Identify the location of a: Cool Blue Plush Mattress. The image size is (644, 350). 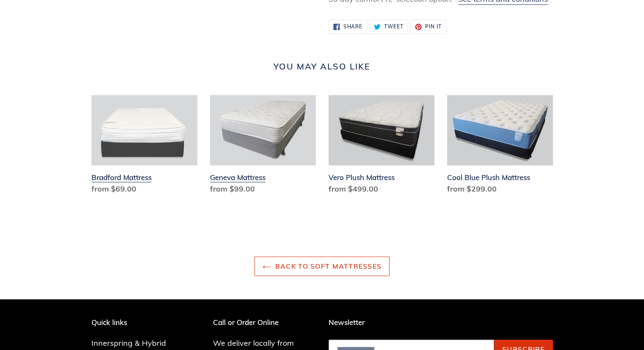
(500, 147).